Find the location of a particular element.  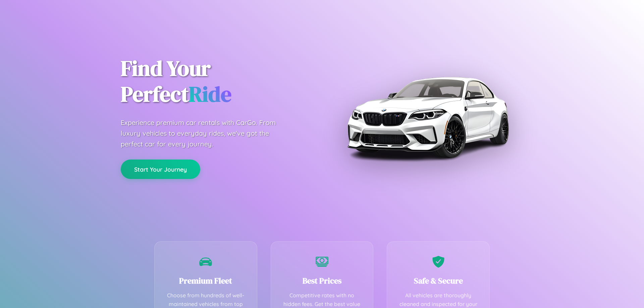

h3: Best Prices is located at coordinates (322, 280).